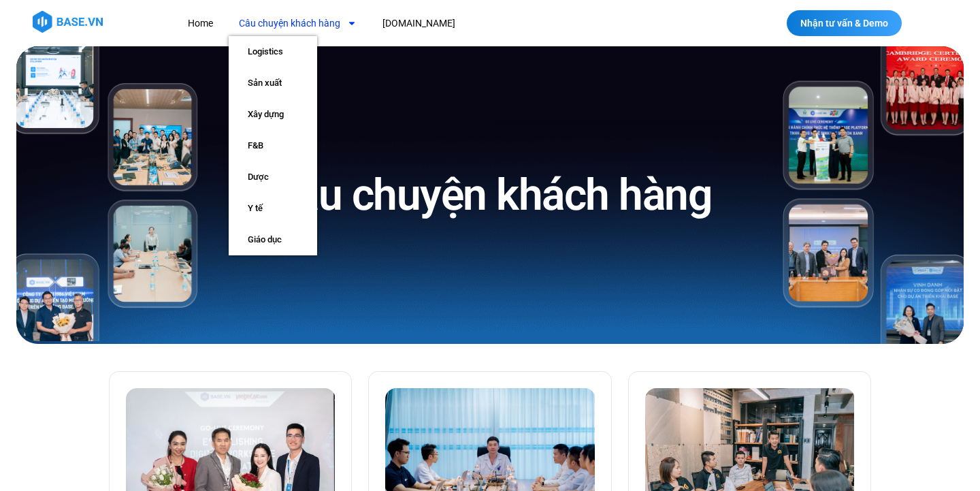  I want to click on a: Giáo dục, so click(273, 240).